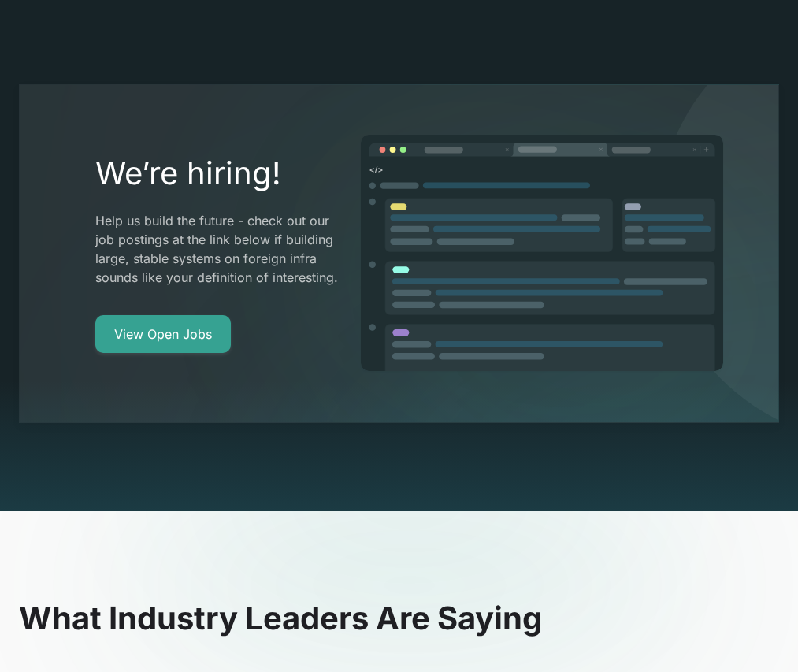  I want to click on a: View Open Jobs, so click(163, 334).